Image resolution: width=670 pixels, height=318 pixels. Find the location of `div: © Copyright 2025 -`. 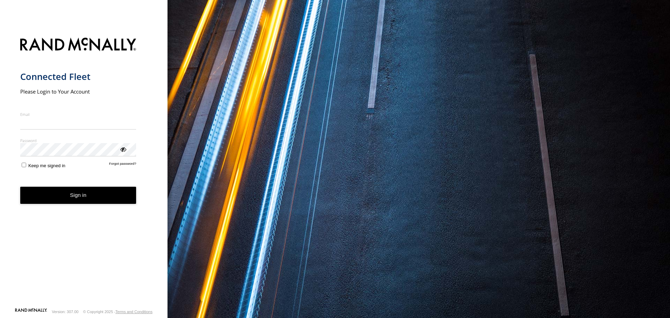

div: © Copyright 2025 - is located at coordinates (118, 311).